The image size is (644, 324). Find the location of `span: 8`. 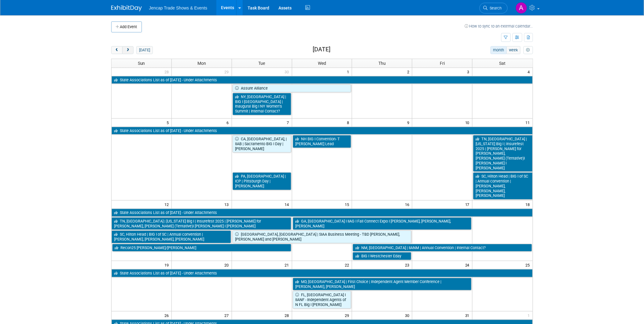

span: 8 is located at coordinates (349, 122).